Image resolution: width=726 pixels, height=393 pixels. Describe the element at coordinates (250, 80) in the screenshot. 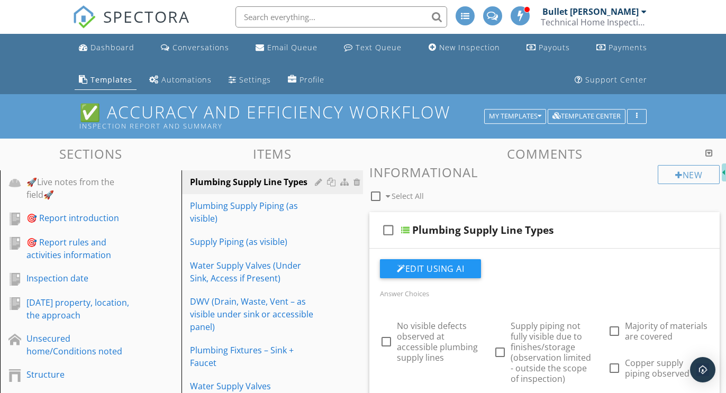

I see `a: Settings` at that location.